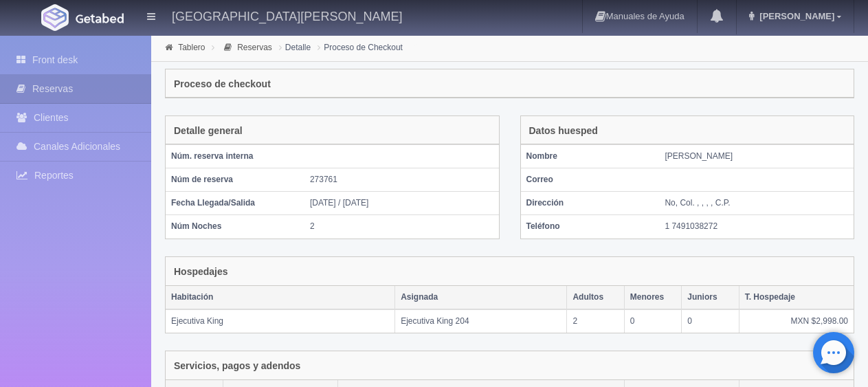 This screenshot has width=868, height=387. What do you see at coordinates (235, 204) in the screenshot?
I see `th: Fecha Llegada/Salida` at bounding box center [235, 204].